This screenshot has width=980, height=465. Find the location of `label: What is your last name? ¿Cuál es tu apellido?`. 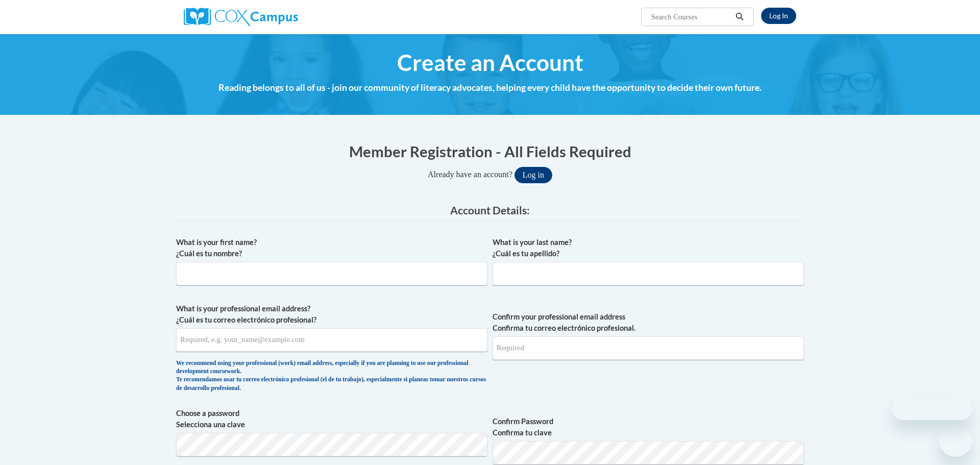

label: What is your last name? ¿Cuál es tu apellido? is located at coordinates (648, 248).